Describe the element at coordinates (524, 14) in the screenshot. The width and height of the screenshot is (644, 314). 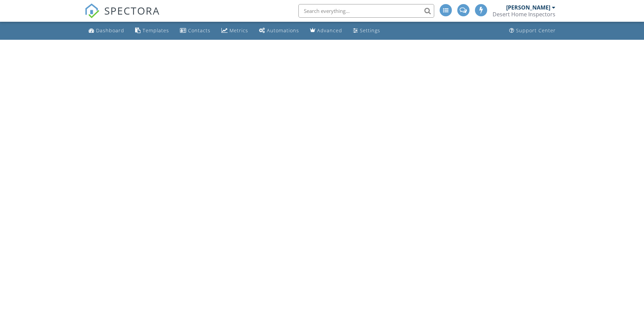
I see `div: Desert Home Inspectors` at that location.